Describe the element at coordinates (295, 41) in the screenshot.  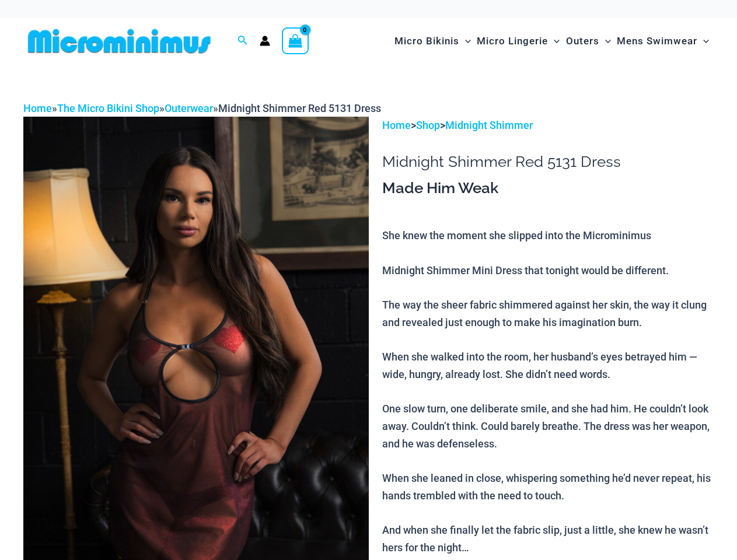
I see `a: View Shopping Cart, empty` at that location.